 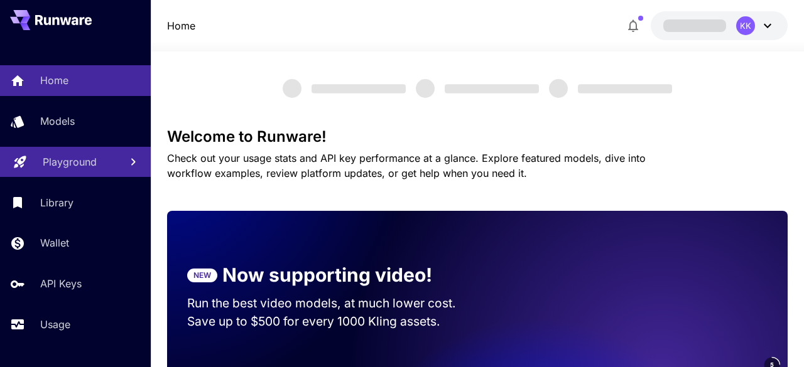 What do you see at coordinates (202, 276) in the screenshot?
I see `p: NEW` at bounding box center [202, 276].